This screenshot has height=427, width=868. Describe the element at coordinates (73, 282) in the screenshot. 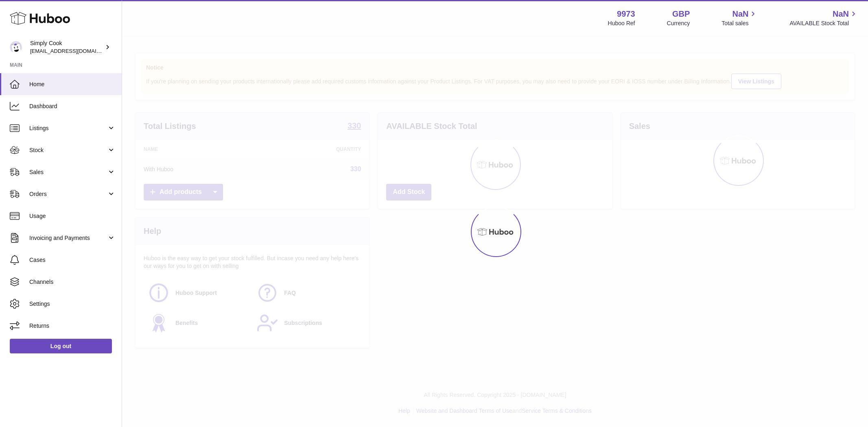

I see `span: Channels` at that location.